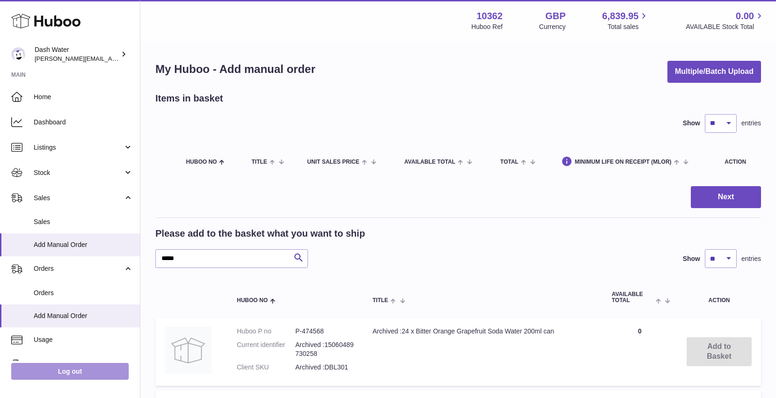 This screenshot has height=398, width=776. Describe the element at coordinates (628, 27) in the screenshot. I see `span: Total sales` at that location.